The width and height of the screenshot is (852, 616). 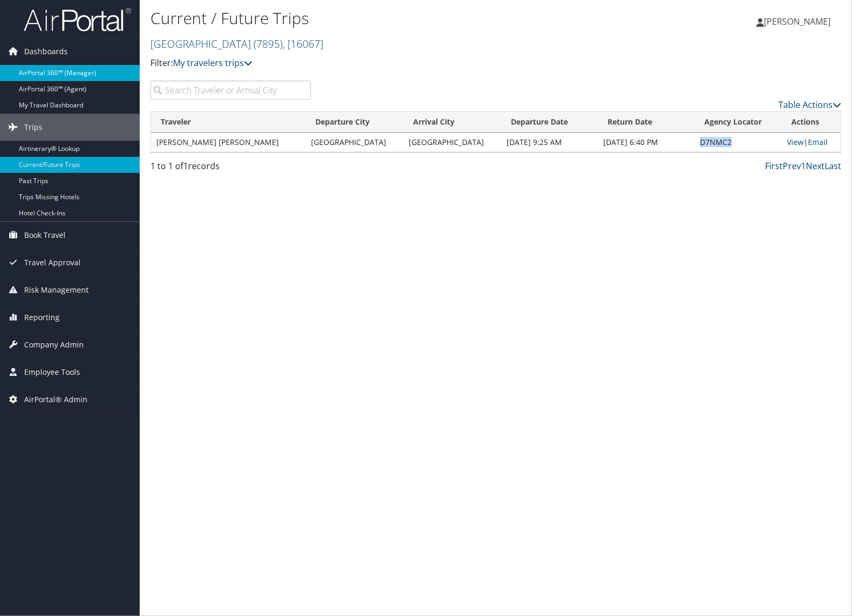 I want to click on span: Trips, so click(x=33, y=127).